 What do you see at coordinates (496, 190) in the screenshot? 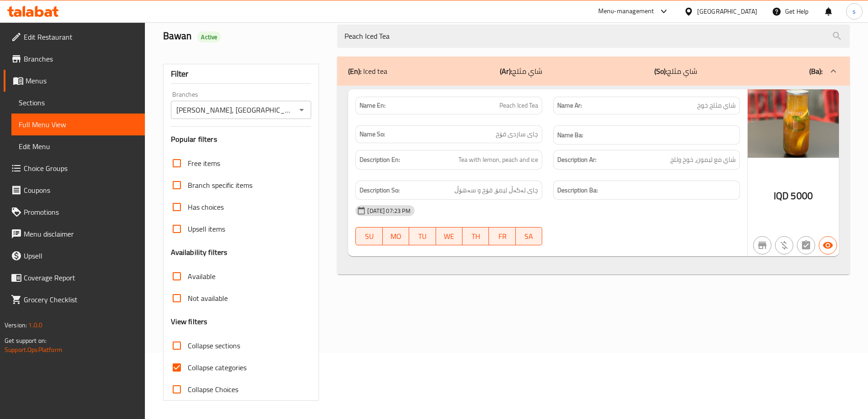
I see `span: چای لەگەڵ لیمۆ، قۆخ و سەهۆڵ` at bounding box center [496, 190].